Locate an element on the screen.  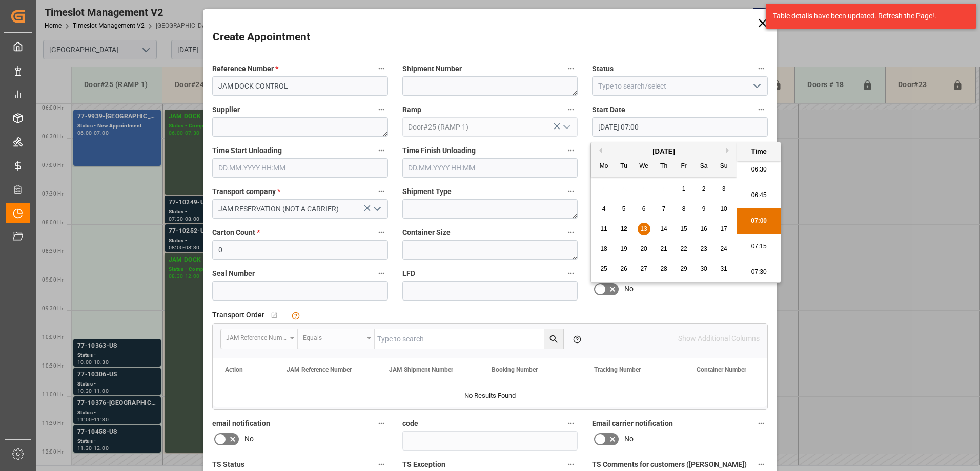
span: email notification is located at coordinates (241, 423).